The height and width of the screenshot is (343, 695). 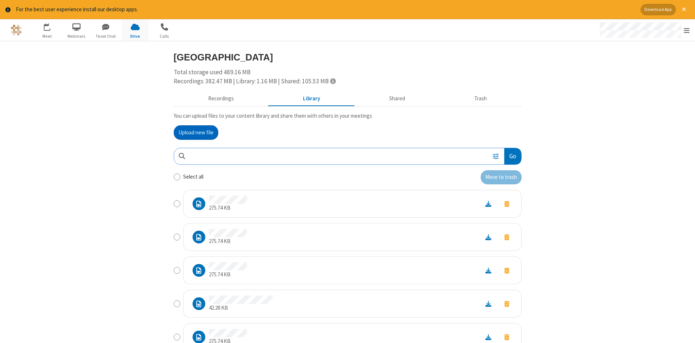 What do you see at coordinates (312, 98) in the screenshot?
I see `button: Content library` at bounding box center [312, 98].